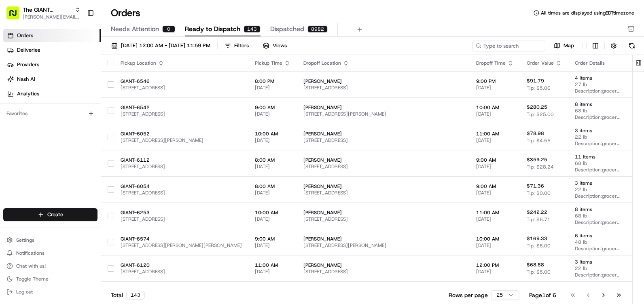 The width and height of the screenshot is (644, 304). I want to click on span: Tip: $0.00, so click(539, 193).